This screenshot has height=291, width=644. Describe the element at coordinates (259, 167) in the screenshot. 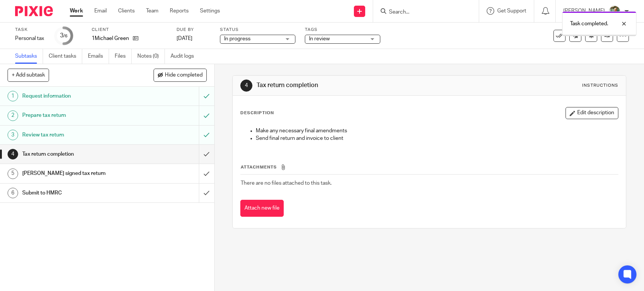

I see `span: Attachments` at that location.